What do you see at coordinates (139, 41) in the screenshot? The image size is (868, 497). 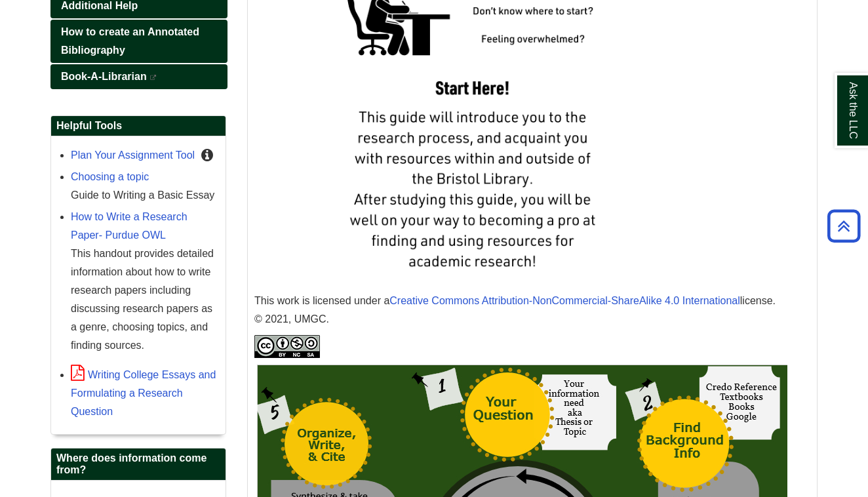 I see `a: How to create an Annotated Bibliography` at bounding box center [139, 41].